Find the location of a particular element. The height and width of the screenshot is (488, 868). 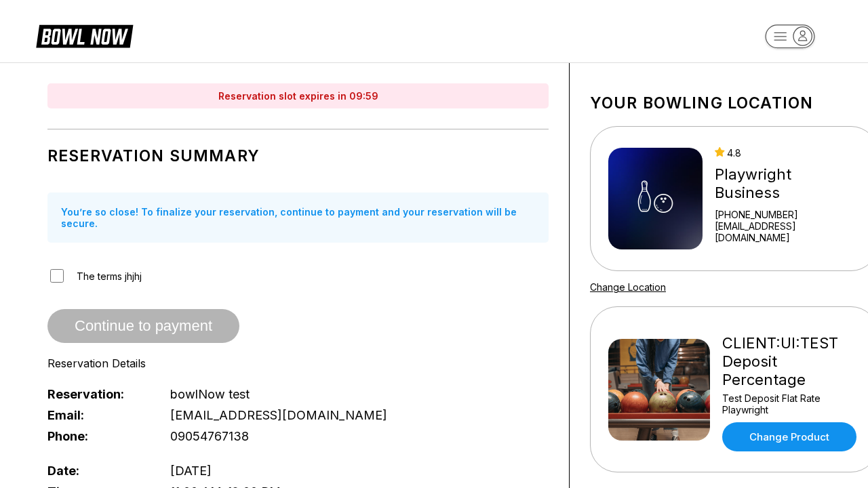

span: bowlNow test is located at coordinates (209, 393).